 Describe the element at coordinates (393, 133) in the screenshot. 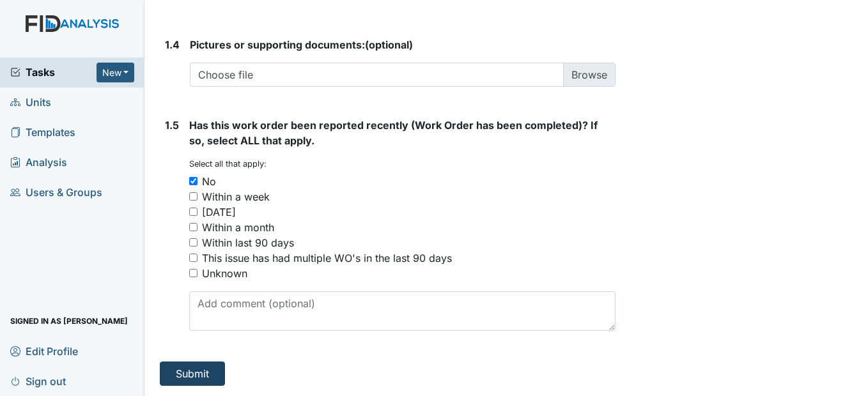

I see `span: Has this work order been reported recently (Work Order has been completed)? If so, select ALL tha...` at that location.